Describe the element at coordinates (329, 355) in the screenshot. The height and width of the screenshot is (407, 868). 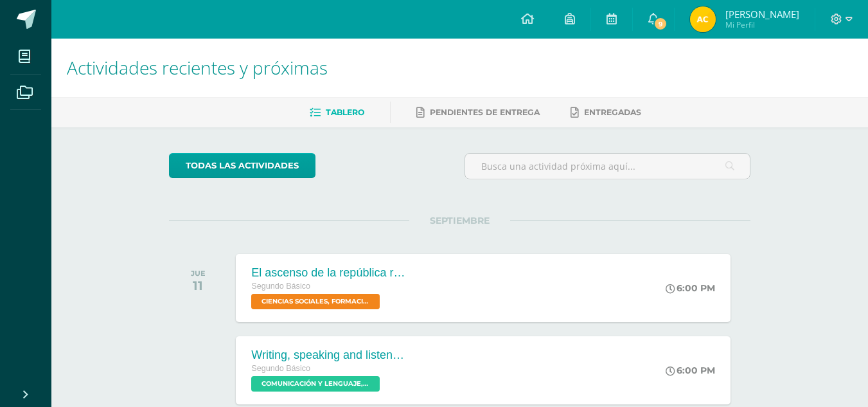
I see `div: Writing, speaking and listening.` at that location.